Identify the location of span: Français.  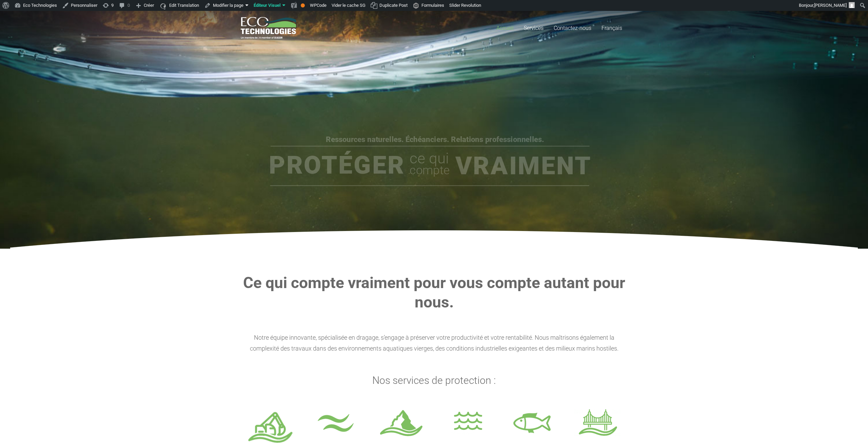
(612, 28).